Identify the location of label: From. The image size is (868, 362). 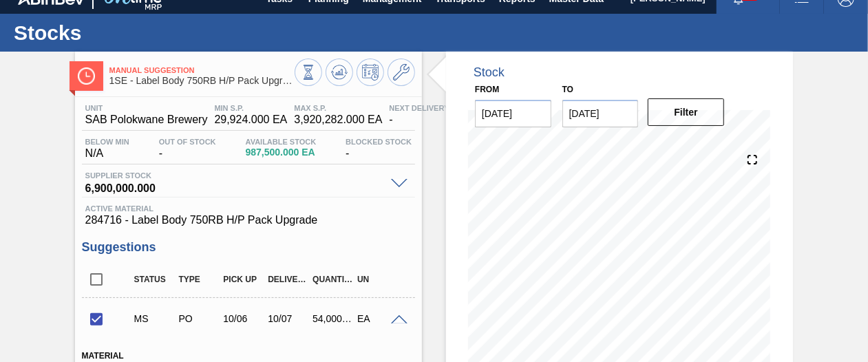
(487, 89).